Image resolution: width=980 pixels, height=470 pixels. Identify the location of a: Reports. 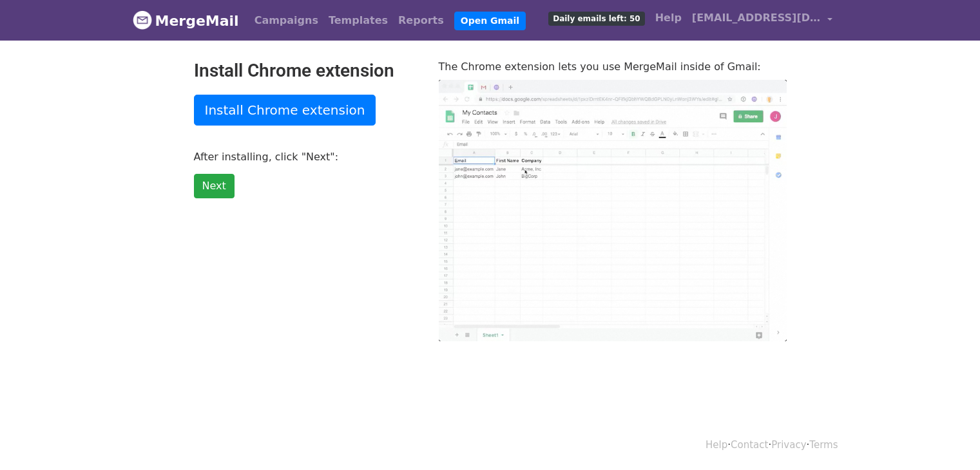
(421, 20).